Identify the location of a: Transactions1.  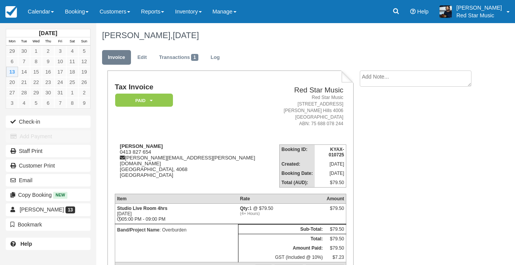
(179, 57).